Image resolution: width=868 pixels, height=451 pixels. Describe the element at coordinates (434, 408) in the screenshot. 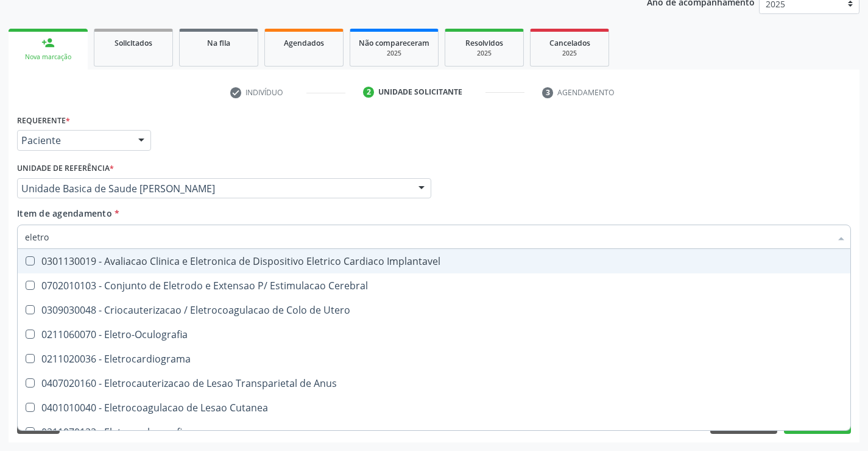

I see `div: 0401010040 - Eletrocoagulacao de Lesao Cutanea` at that location.